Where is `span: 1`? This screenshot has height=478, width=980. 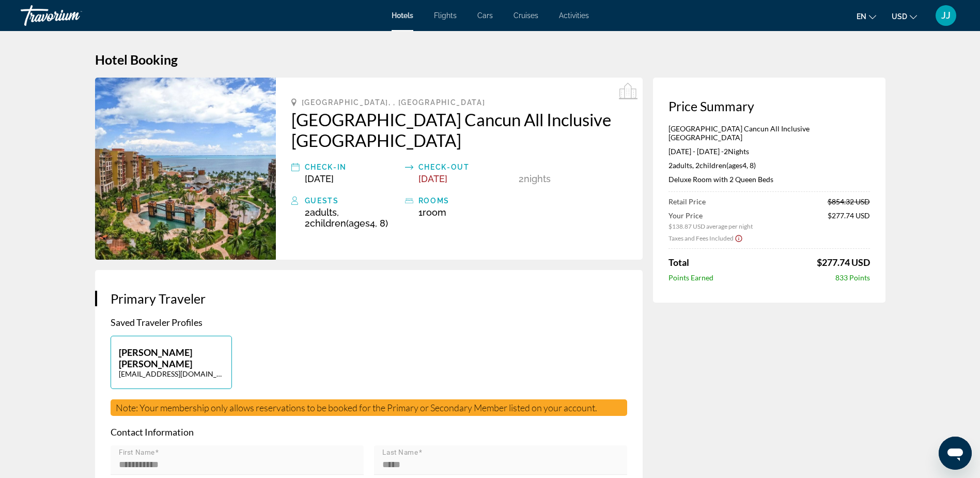 span: 1 is located at coordinates (432, 212).